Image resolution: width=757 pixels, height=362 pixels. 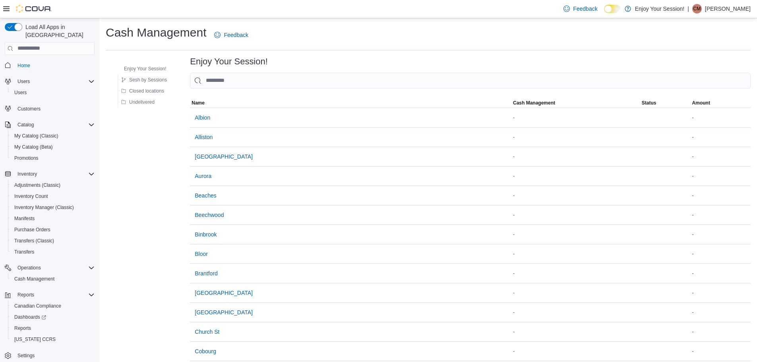 I want to click on a: Dashboards, so click(x=30, y=317).